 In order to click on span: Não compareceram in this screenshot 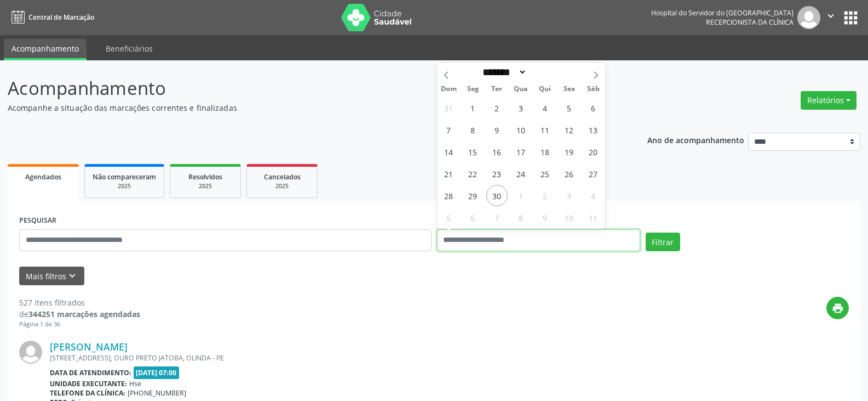, I will do `click(124, 177)`.